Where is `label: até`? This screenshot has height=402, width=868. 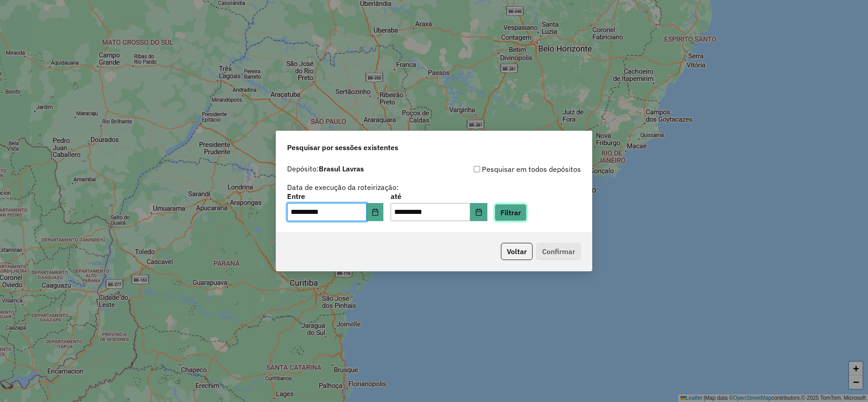 label: até is located at coordinates (439, 196).